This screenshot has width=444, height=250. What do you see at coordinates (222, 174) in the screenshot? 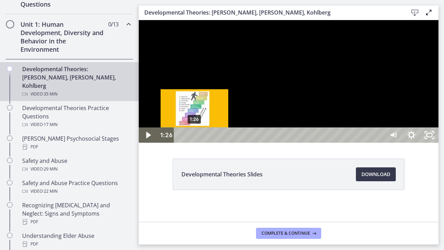
I see `span: Developmental Theories Slides` at bounding box center [222, 174].